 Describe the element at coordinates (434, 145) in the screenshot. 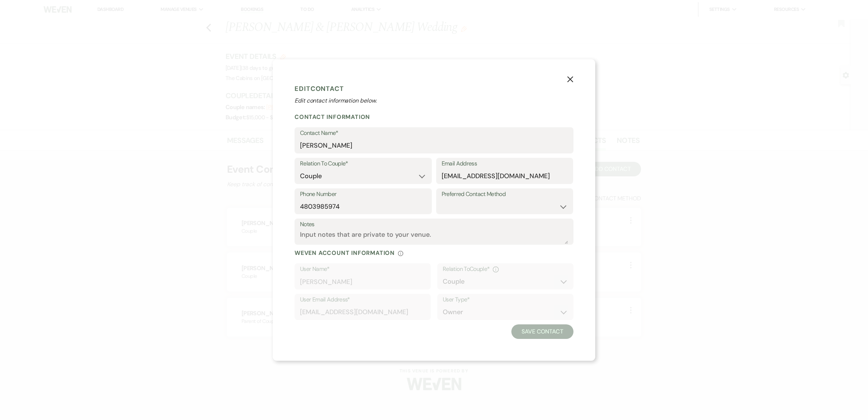

I see `input: First and Last Name` at that location.